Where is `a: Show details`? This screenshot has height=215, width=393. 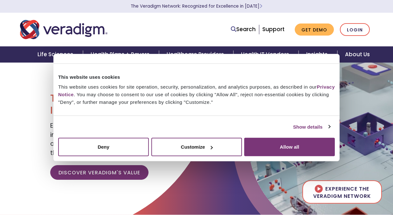 a: Show details is located at coordinates (312, 127).